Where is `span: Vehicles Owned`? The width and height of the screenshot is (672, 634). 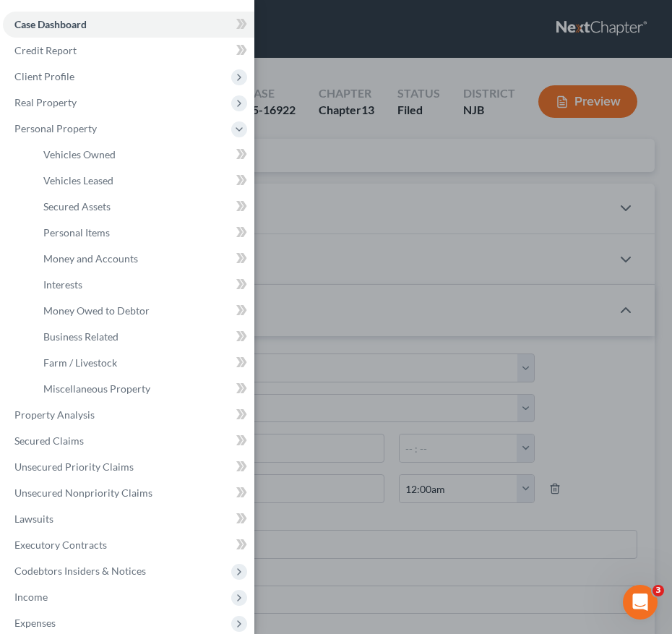 span: Vehicles Owned is located at coordinates (79, 154).